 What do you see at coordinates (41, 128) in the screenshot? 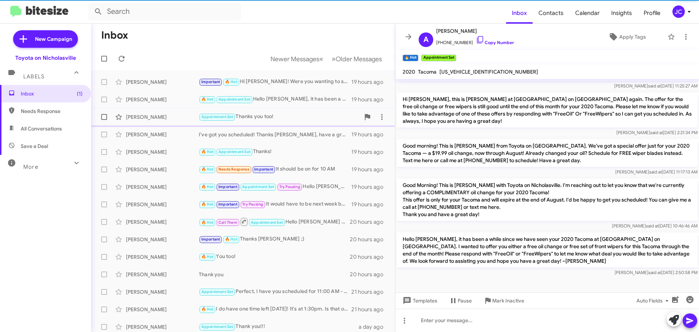
I see `span: All Conversations` at bounding box center [41, 128].